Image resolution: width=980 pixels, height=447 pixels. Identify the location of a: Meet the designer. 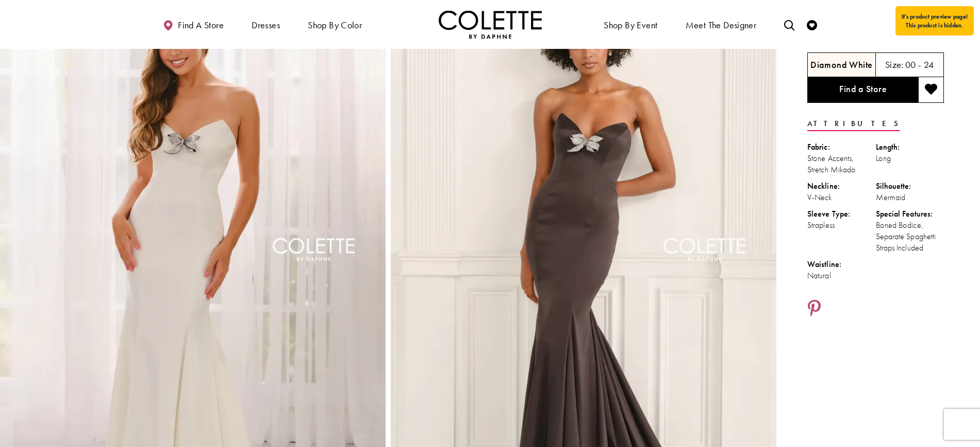
(721, 24).